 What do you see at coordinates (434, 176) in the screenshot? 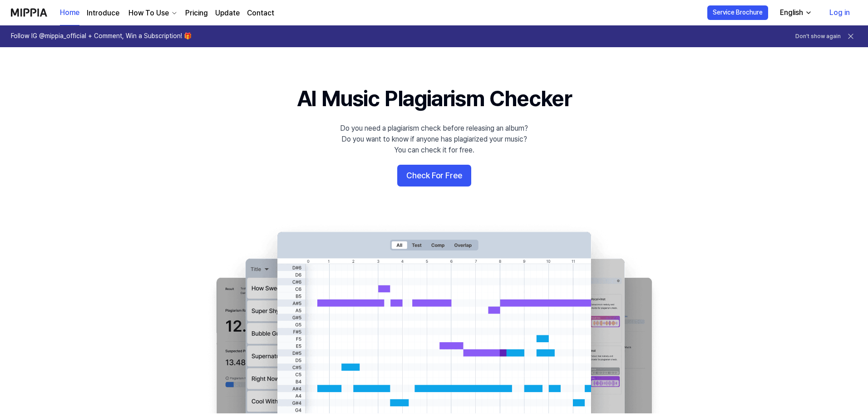
I see `button: Check For Free` at bounding box center [434, 176].